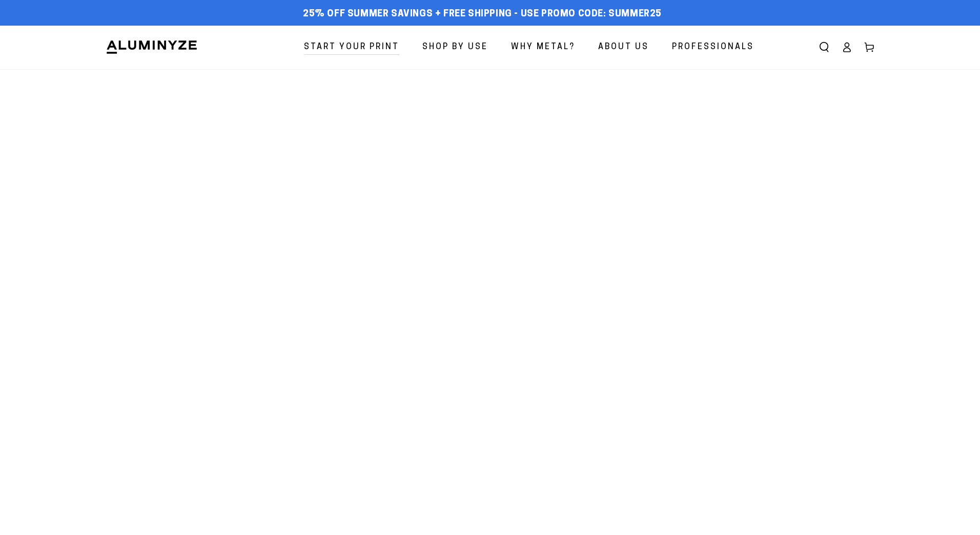  Describe the element at coordinates (455, 47) in the screenshot. I see `a: Shop By Use` at that location.